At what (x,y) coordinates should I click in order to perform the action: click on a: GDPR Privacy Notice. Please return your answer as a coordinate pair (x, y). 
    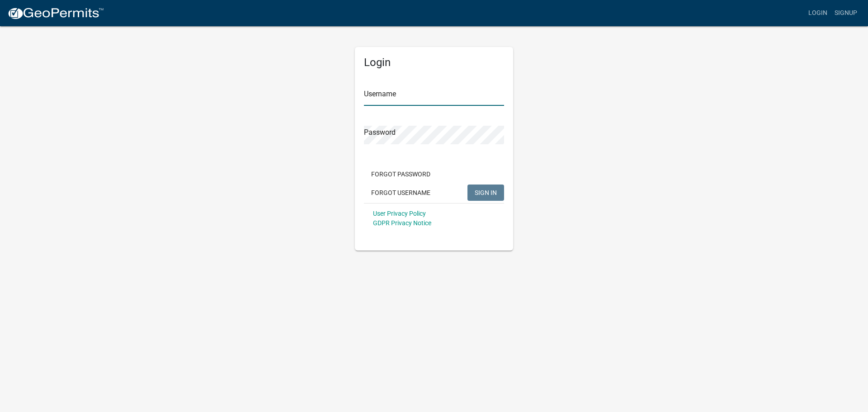
    Looking at the image, I should click on (402, 222).